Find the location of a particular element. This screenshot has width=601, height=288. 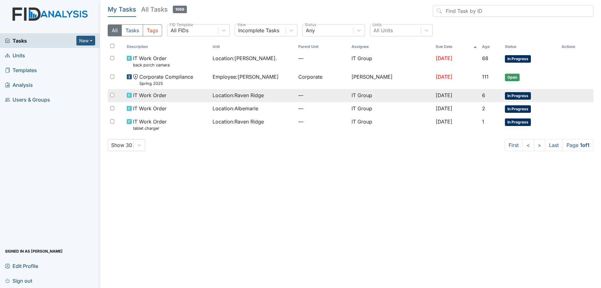

small: tablet charger is located at coordinates (150, 128).